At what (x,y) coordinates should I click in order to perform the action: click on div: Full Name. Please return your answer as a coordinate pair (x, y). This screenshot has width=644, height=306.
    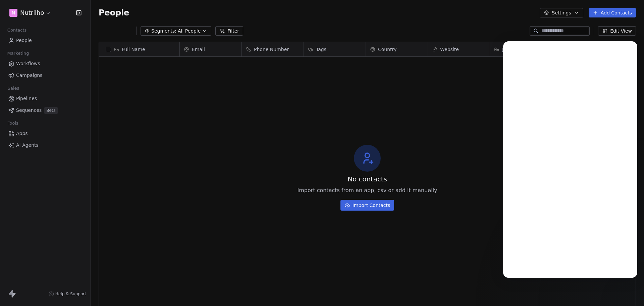
    Looking at the image, I should click on (139, 49).